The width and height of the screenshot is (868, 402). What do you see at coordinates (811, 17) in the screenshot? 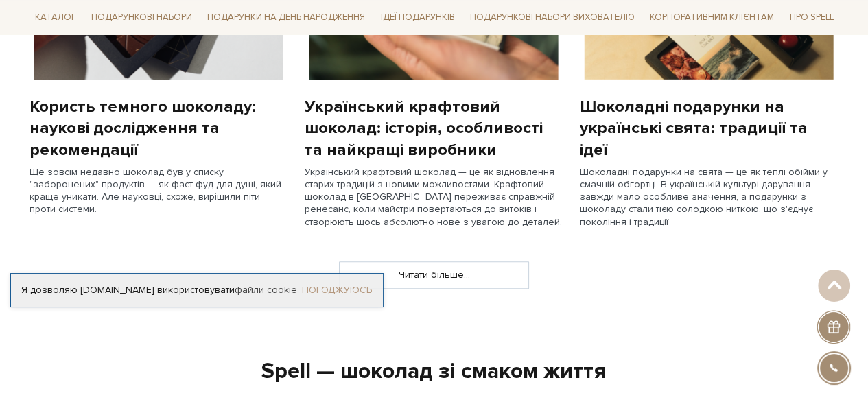
I see `a: Про Spell` at bounding box center [811, 17].